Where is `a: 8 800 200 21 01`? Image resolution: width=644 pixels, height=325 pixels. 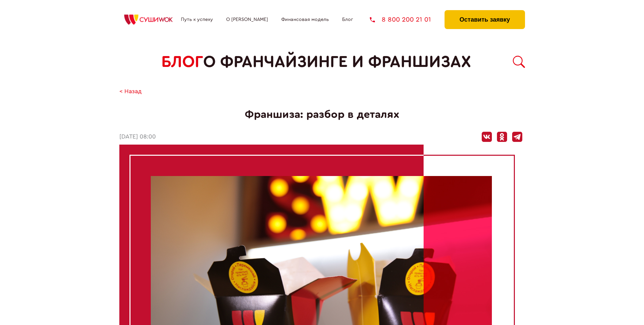
a: 8 800 200 21 01 is located at coordinates (400, 20).